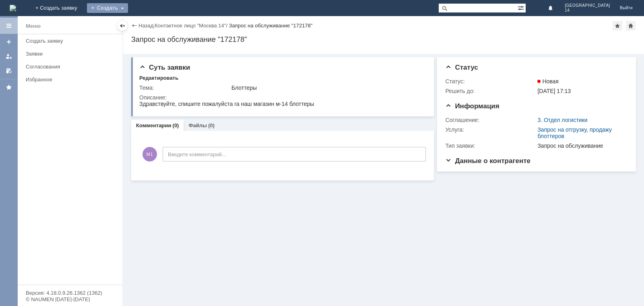  I want to click on div: Тип заявки:, so click(490, 146).